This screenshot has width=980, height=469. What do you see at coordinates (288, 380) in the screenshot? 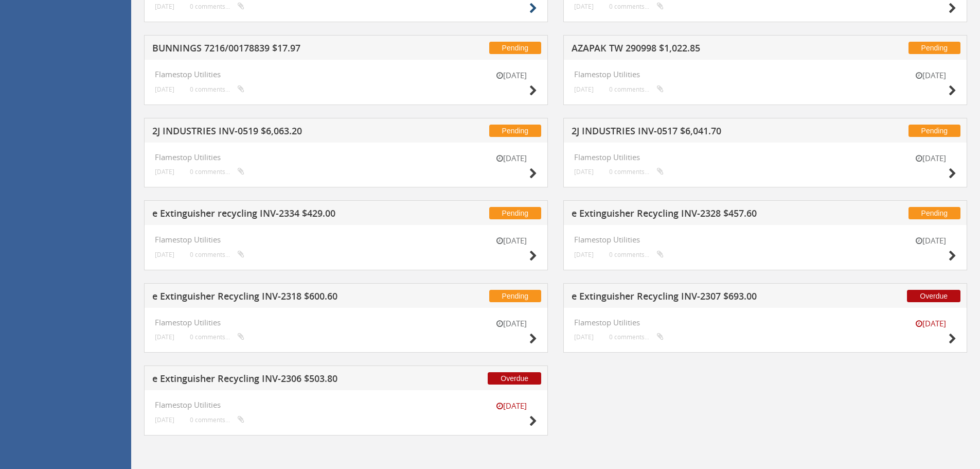
I see `h5: e Extinguisher Recycling INV-2306 $503.80` at bounding box center [288, 380].